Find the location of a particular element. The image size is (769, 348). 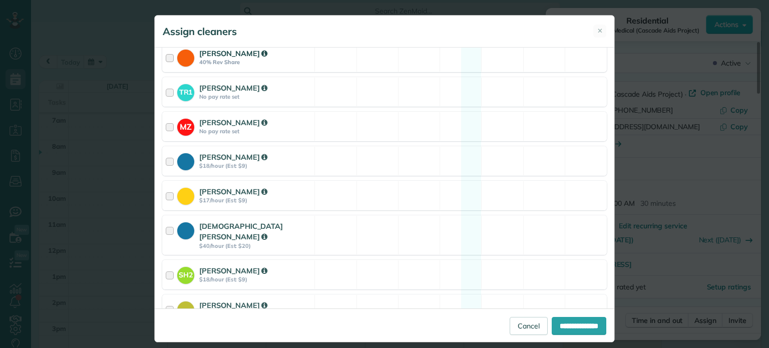

strong: 40% Rev Share is located at coordinates (255, 62).